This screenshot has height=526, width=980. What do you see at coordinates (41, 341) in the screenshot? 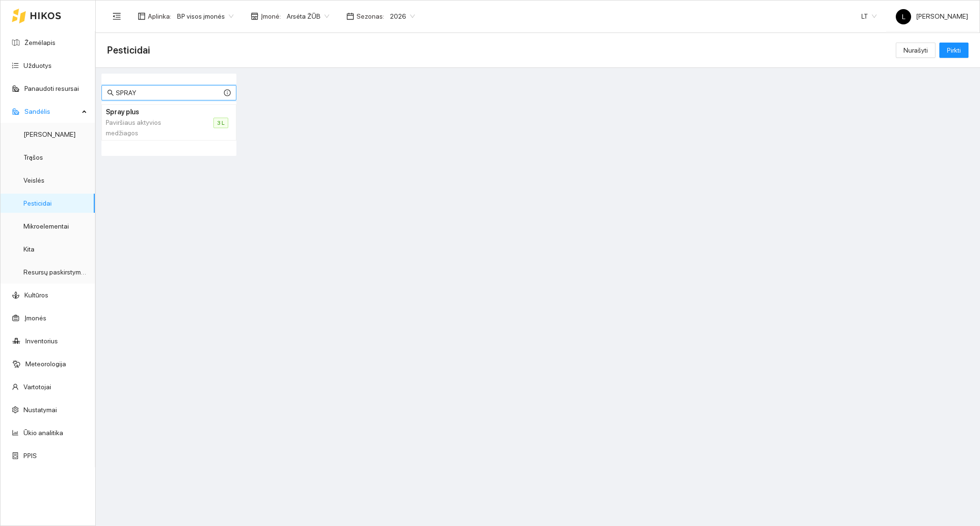
I see `a: Inventorius` at bounding box center [41, 341].